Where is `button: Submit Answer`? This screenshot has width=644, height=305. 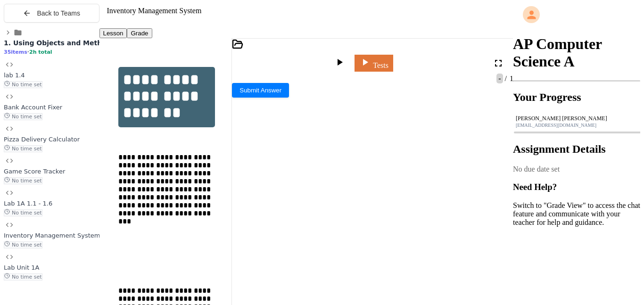 button: Submit Answer is located at coordinates (260, 90).